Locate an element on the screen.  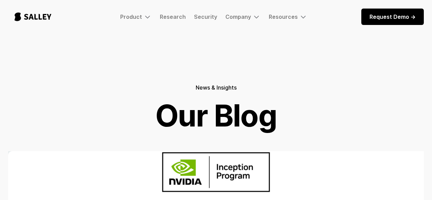
a: Security is located at coordinates (206, 17).